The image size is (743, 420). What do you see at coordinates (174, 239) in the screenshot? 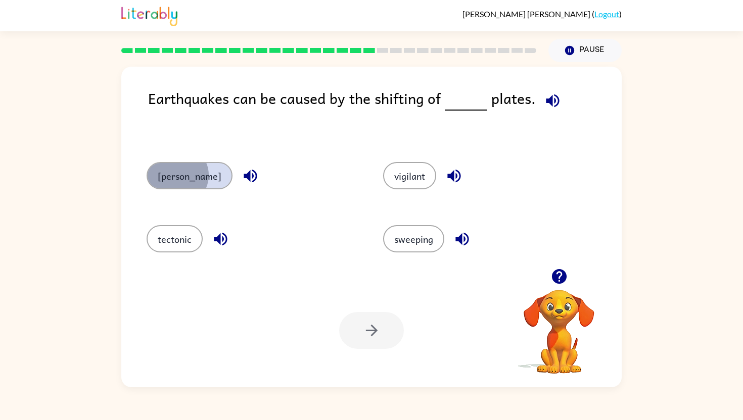
I see `button: tectonic` at bounding box center [174, 239].